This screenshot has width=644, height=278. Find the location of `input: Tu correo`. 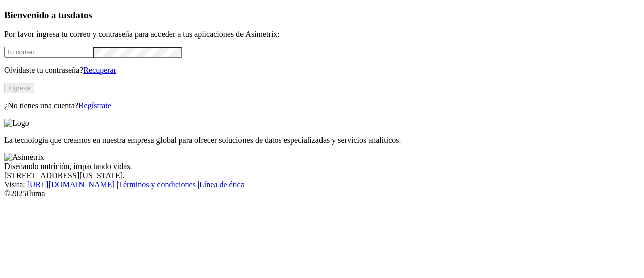

input: Tu correo is located at coordinates (48, 52).